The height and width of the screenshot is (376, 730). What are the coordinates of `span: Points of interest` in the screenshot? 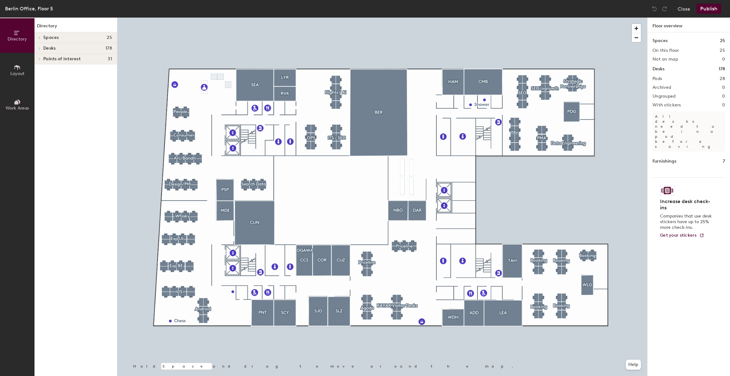 It's located at (62, 59).